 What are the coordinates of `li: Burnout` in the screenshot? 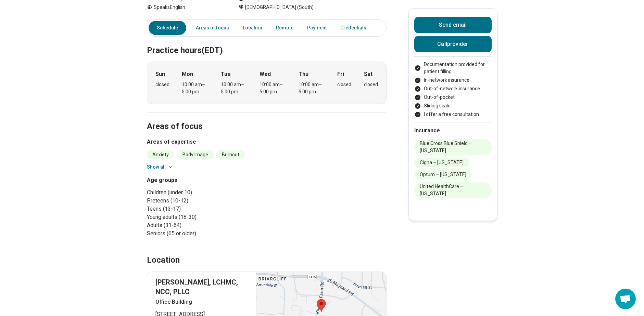 It's located at (230, 154).